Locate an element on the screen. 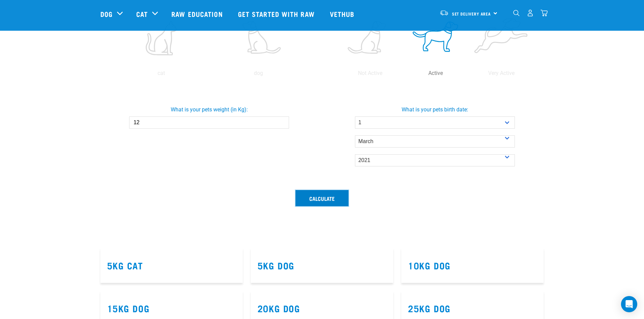 This screenshot has height=319, width=644. button: Calculate is located at coordinates (322, 198).